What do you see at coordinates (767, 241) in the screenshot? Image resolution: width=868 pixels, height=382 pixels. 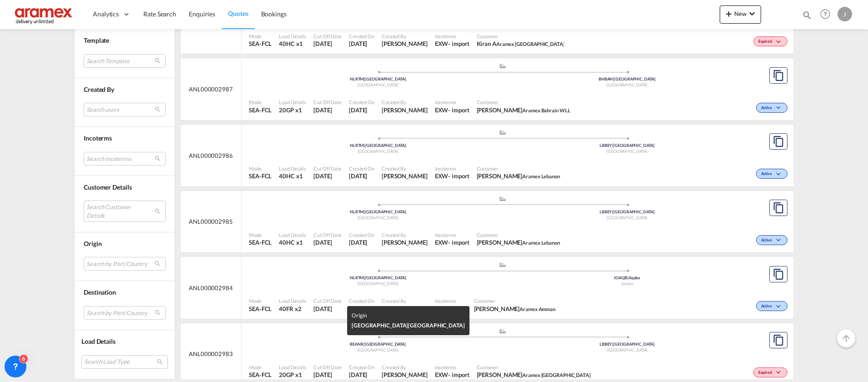 I see `span: Active` at bounding box center [767, 241].